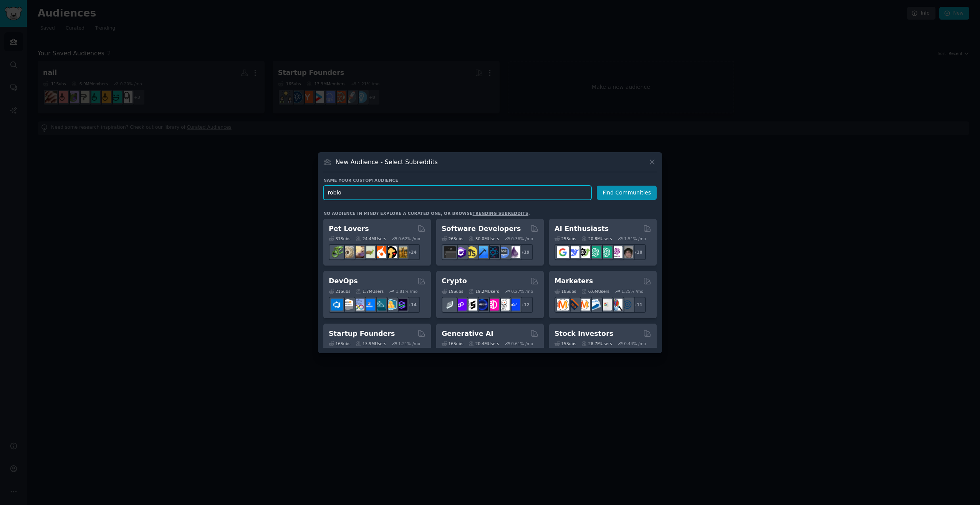 This screenshot has height=505, width=980. I want to click on div: 19.2M Users, so click(484, 291).